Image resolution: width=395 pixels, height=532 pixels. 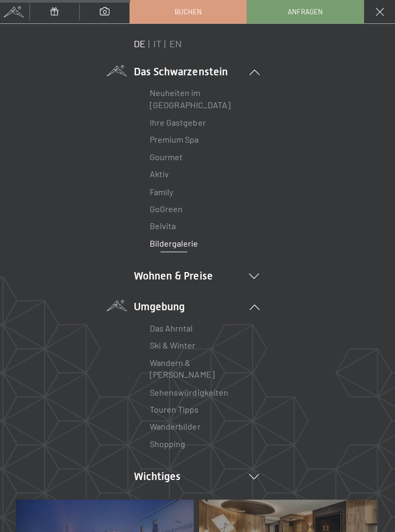 What do you see at coordinates (172, 325) in the screenshot?
I see `a: Das Ahrntal` at bounding box center [172, 325].